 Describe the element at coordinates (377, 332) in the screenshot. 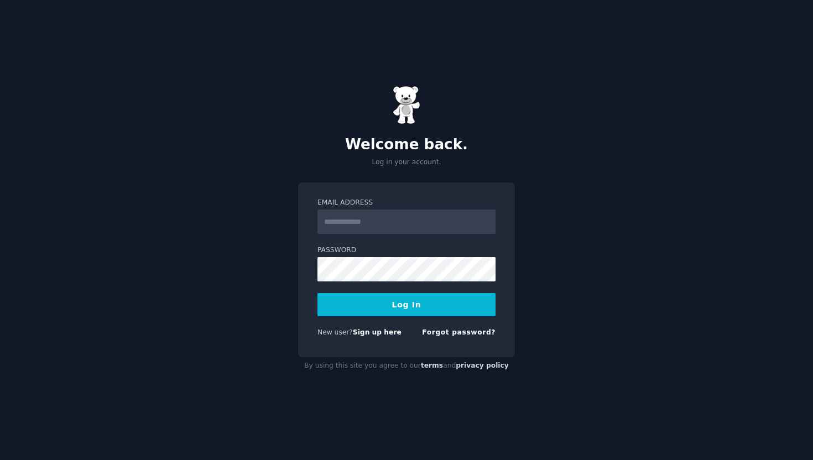

I see `a: Sign up here` at that location.